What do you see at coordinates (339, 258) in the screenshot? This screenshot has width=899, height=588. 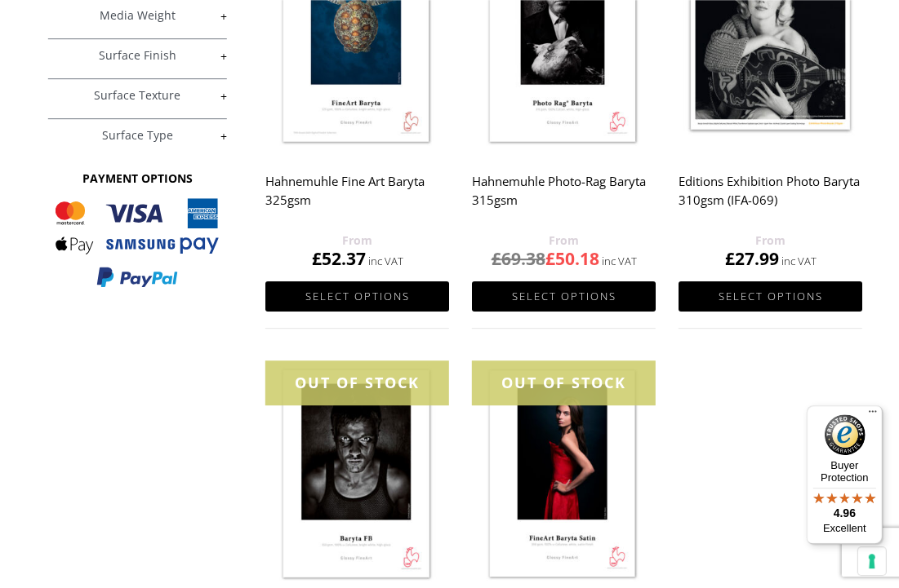 I see `bdi: 52.37` at bounding box center [339, 258].